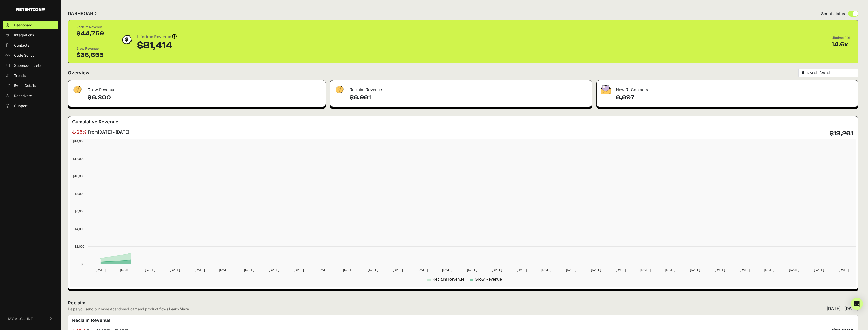  I want to click on span: Reactivate, so click(23, 96).